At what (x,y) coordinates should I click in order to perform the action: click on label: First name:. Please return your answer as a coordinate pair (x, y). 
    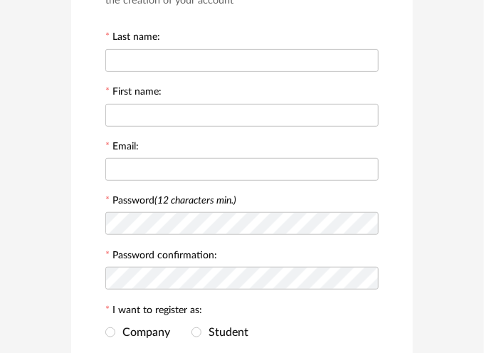
    Looking at the image, I should click on (133, 93).